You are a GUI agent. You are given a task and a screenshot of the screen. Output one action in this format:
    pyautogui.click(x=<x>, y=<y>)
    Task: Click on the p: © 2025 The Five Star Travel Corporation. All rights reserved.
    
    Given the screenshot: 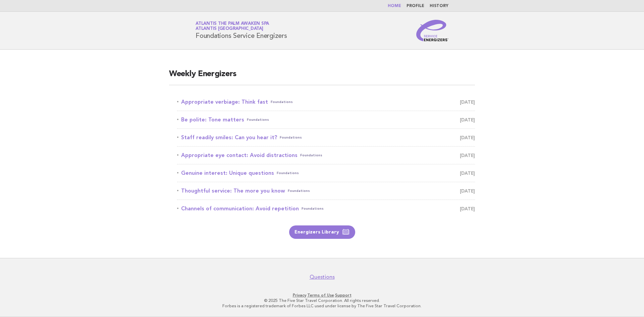 What is the action you would take?
    pyautogui.click(x=322, y=300)
    